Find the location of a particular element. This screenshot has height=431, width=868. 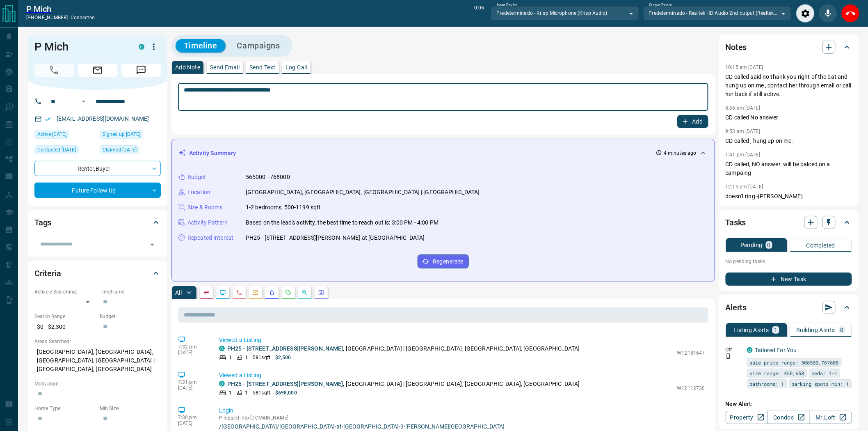

p: 581 sqft is located at coordinates (261, 393).